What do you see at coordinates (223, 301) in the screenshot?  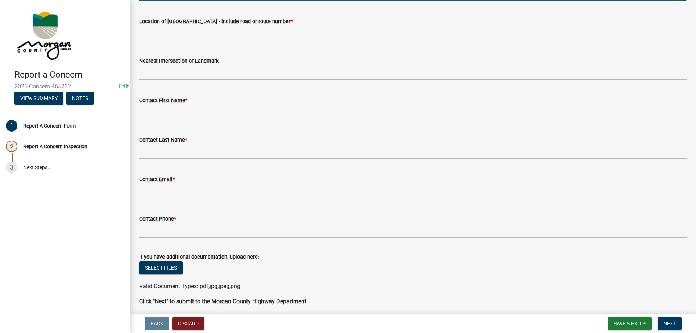 I see `strong: Click "Next" to submit to the Morgan County Highway Department.` at bounding box center [223, 301].